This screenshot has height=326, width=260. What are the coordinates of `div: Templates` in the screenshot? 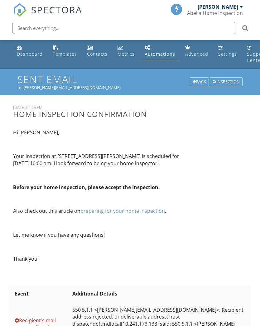 It's located at (65, 54).